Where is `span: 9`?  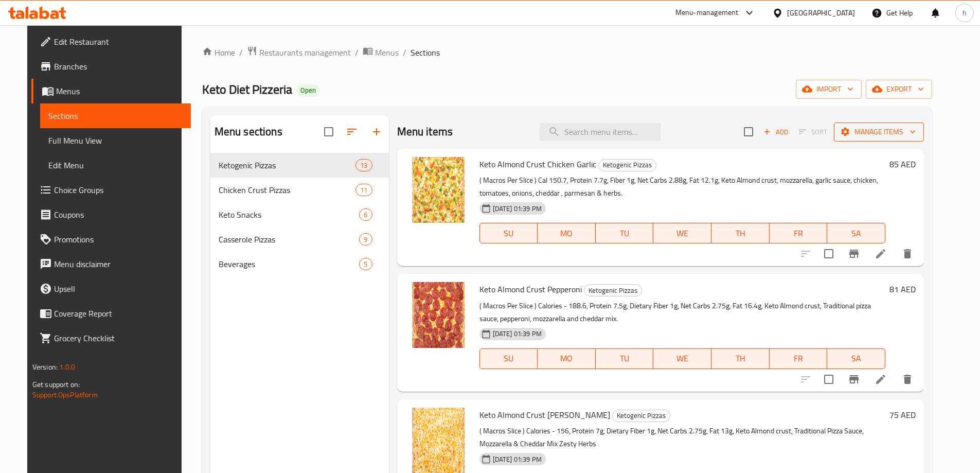
span: 9 is located at coordinates (365, 240).